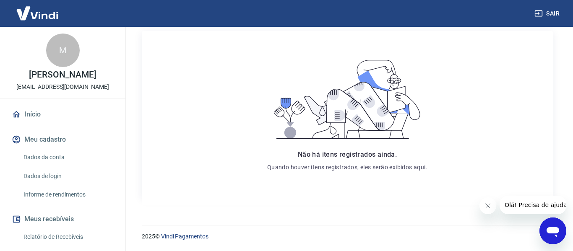  I want to click on a: Informe de rendimentos, so click(68, 195).